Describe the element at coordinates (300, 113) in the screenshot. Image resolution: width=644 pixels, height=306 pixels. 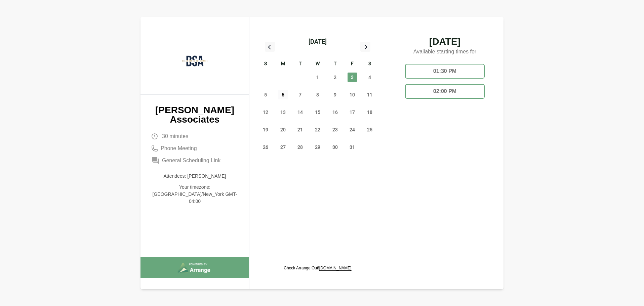
I see `span: Tuesday, October 14, 2025` at that location.